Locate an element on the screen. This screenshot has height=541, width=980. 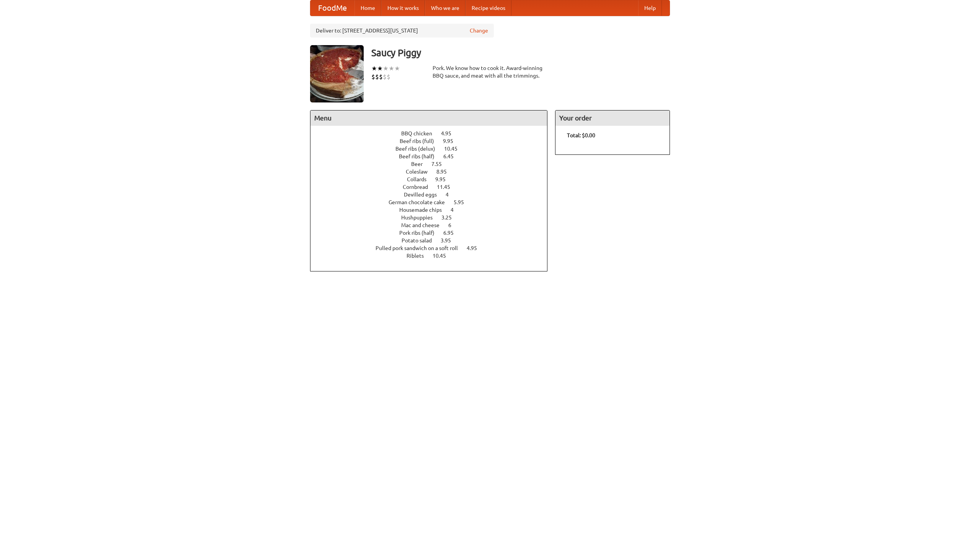
span: Pork ribs (half) is located at coordinates (421, 233).